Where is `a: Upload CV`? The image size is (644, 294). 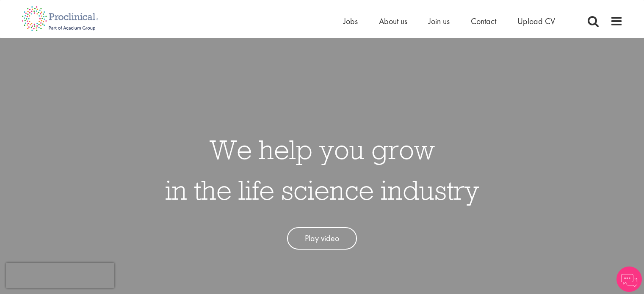 a: Upload CV is located at coordinates (536, 21).